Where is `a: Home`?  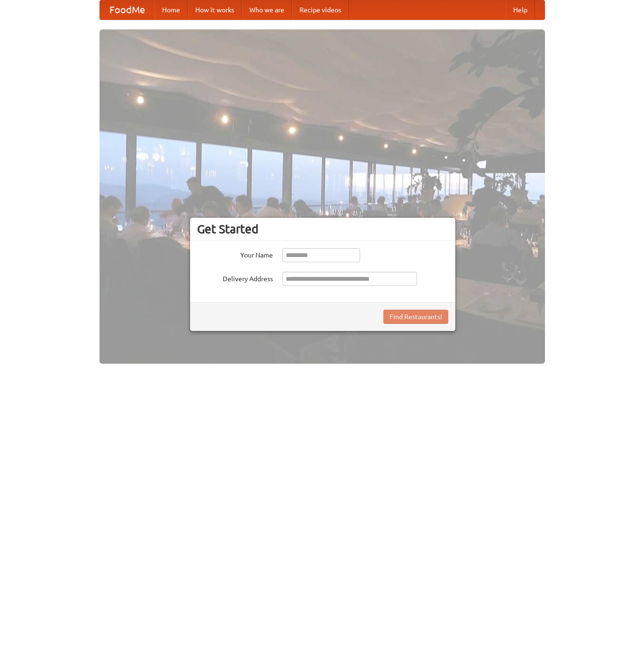
a: Home is located at coordinates (171, 10).